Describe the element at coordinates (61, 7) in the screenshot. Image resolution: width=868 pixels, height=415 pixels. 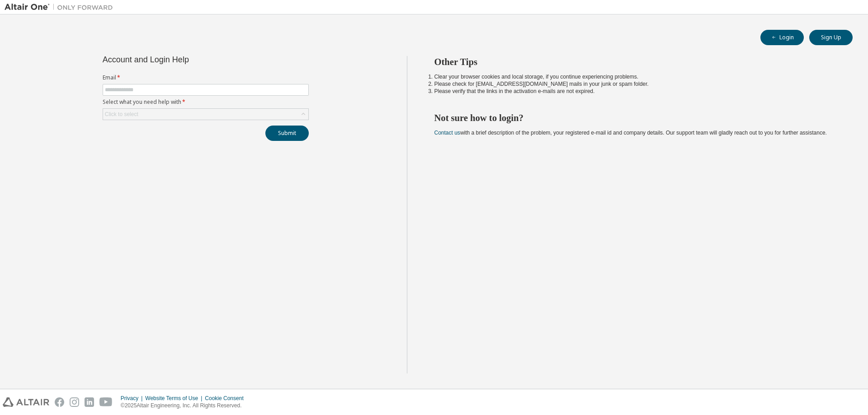
I see `img: Altair One` at that location.